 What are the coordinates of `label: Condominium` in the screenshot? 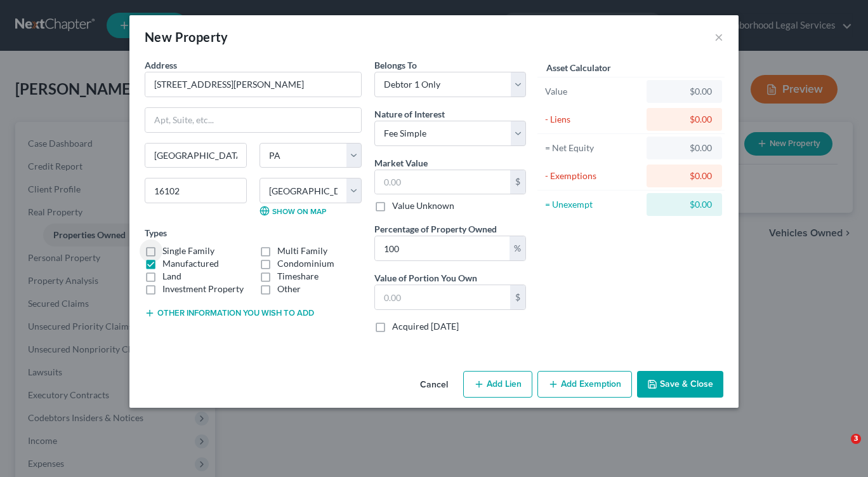 It's located at (306, 263).